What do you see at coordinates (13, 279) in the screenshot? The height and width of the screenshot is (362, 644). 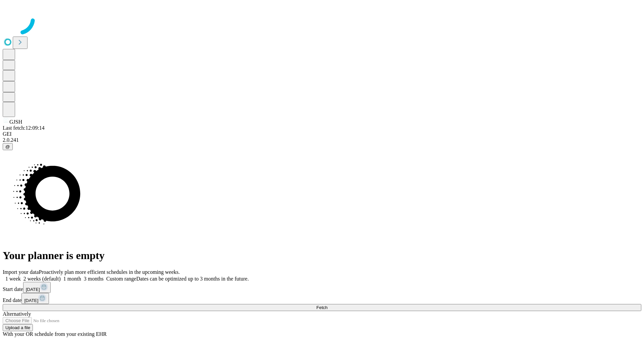 I see `span: 1 week` at bounding box center [13, 279].